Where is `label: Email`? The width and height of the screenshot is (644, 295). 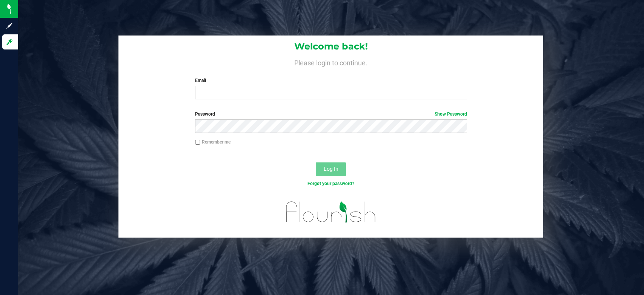 label: Email is located at coordinates (331, 81).